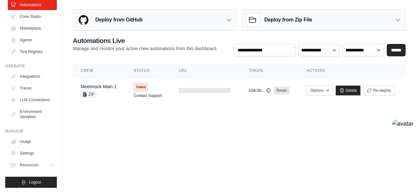 The height and width of the screenshot is (193, 416). I want to click on a: Marketplace, so click(32, 28).